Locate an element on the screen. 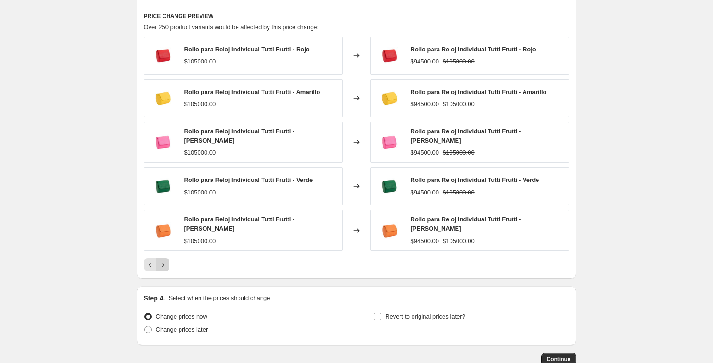 Image resolution: width=713 pixels, height=363 pixels. nav: Pagination is located at coordinates (157, 265).